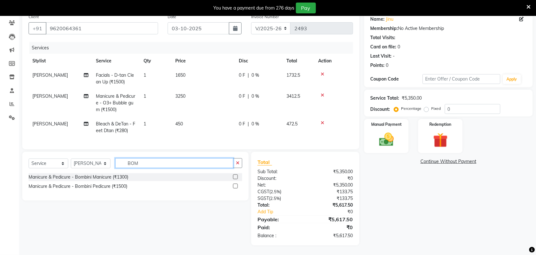 This screenshot has height=255, width=536. I want to click on img: _gift.svg, so click(441, 140).